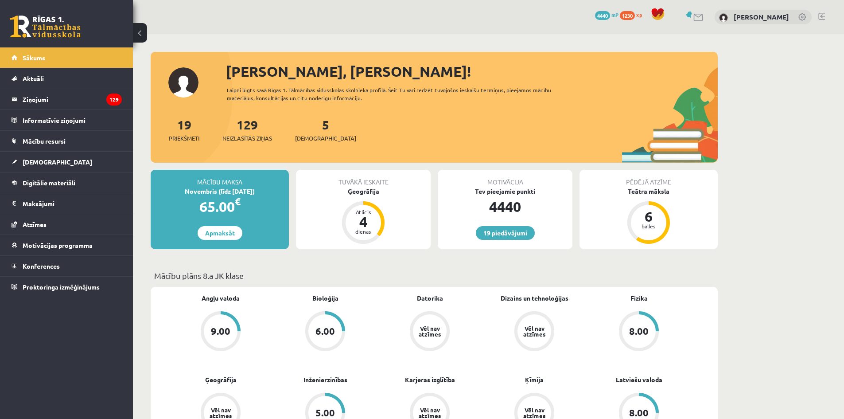 Image resolution: width=844 pixels, height=419 pixels. What do you see at coordinates (505, 178) in the screenshot?
I see `div: Motivācija` at bounding box center [505, 178].